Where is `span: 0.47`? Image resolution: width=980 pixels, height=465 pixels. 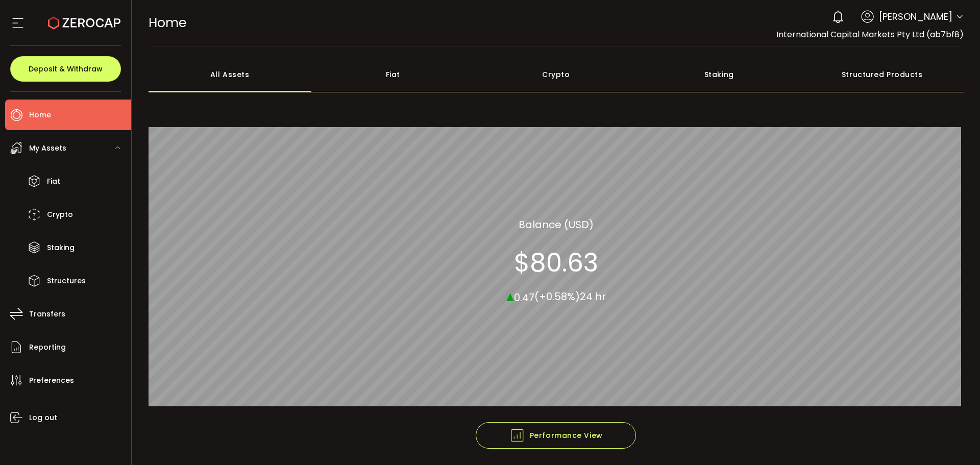 span: 0.47 is located at coordinates (524, 297).